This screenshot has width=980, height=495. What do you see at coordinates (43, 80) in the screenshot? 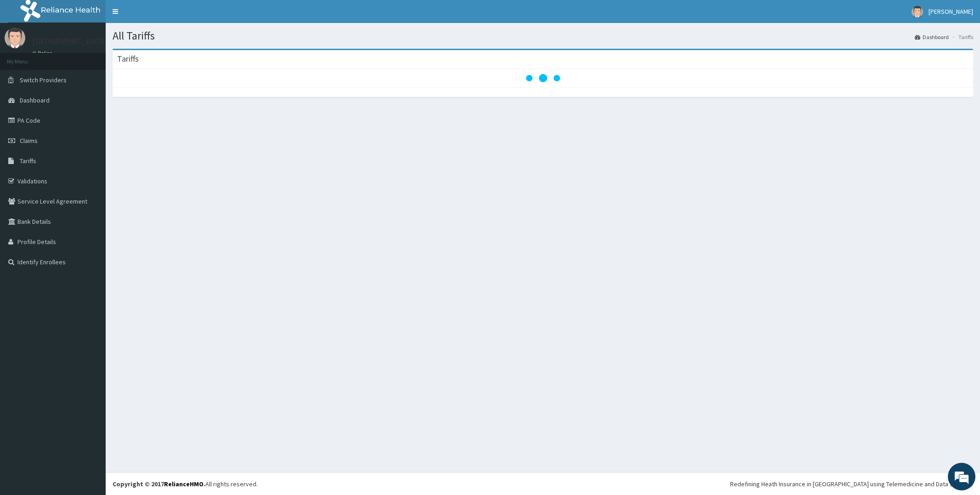
I see `span: Switch Providers` at bounding box center [43, 80].